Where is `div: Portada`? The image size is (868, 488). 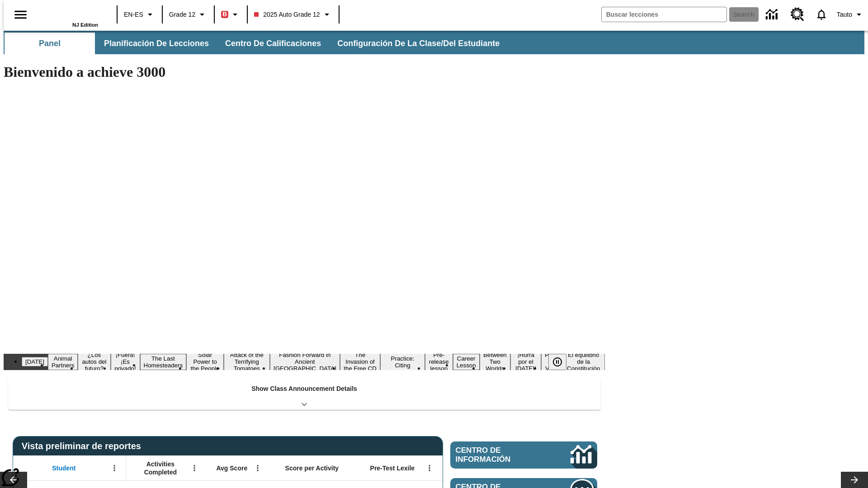 div: Portada is located at coordinates (69, 15).